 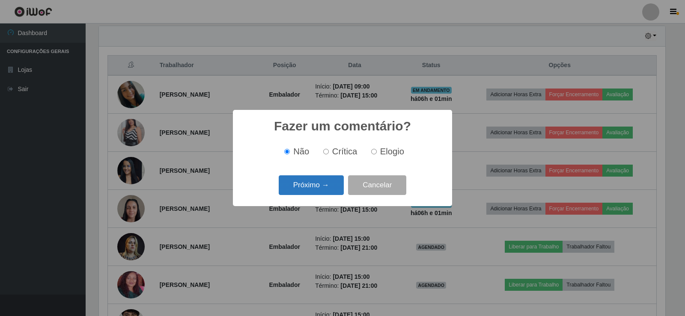 I want to click on span: Elogio, so click(x=392, y=151).